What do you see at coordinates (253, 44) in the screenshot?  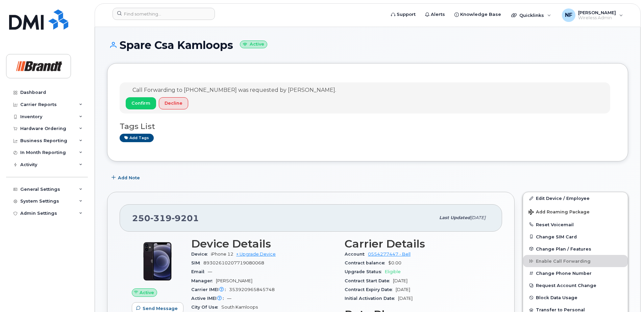 I see `small: Active` at bounding box center [253, 44].